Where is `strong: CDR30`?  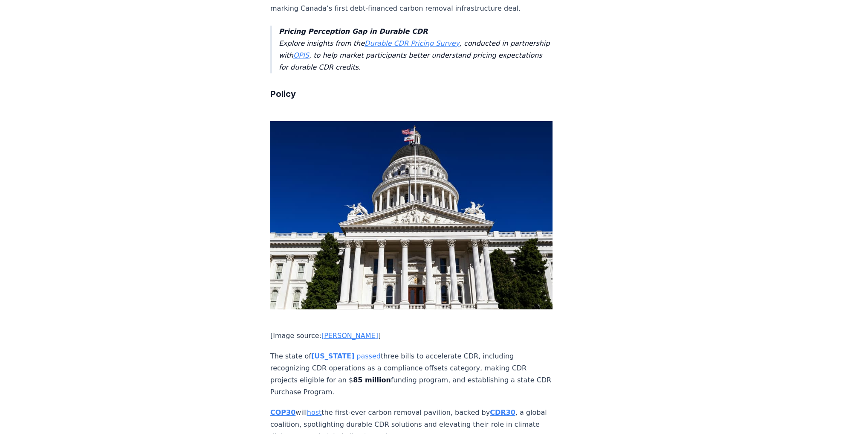
strong: CDR30 is located at coordinates (502, 413).